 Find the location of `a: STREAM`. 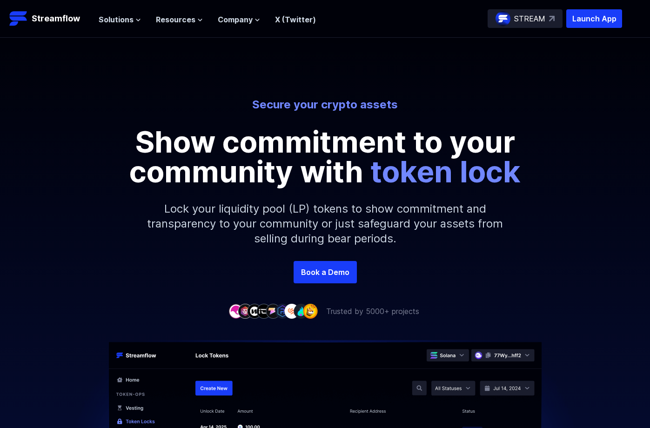

a: STREAM is located at coordinates (525, 19).